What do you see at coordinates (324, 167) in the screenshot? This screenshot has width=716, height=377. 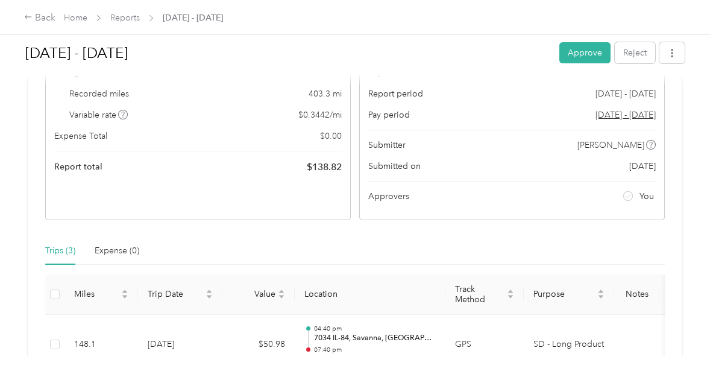 I see `span: $ 138.82` at bounding box center [324, 167].